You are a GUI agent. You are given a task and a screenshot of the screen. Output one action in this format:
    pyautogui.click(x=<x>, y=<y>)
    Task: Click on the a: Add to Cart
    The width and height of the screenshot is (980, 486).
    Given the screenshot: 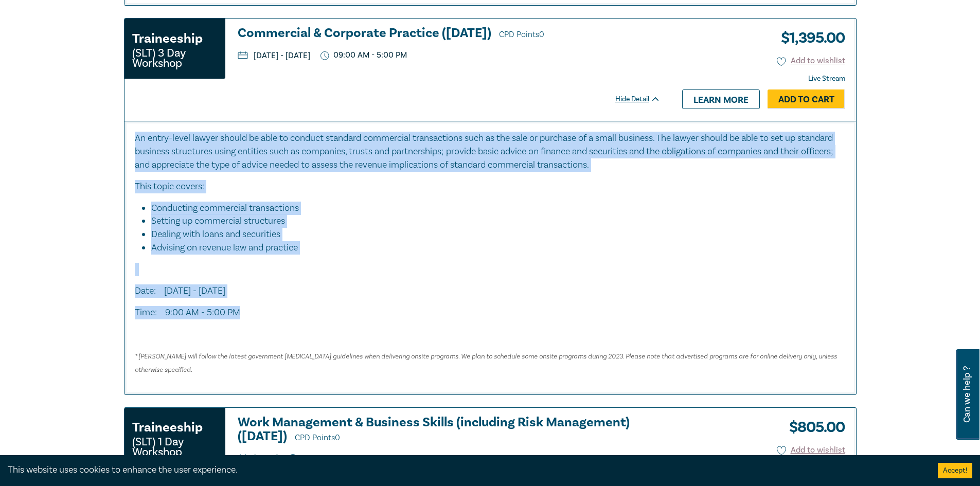 What is the action you would take?
    pyautogui.click(x=806, y=100)
    